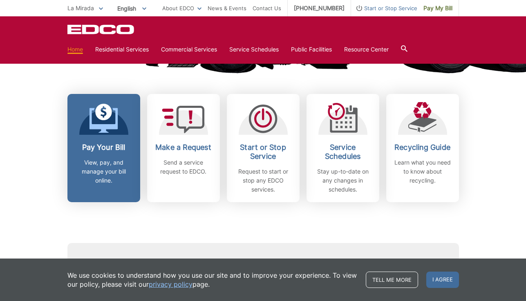  I want to click on a: Commercial Services, so click(189, 49).